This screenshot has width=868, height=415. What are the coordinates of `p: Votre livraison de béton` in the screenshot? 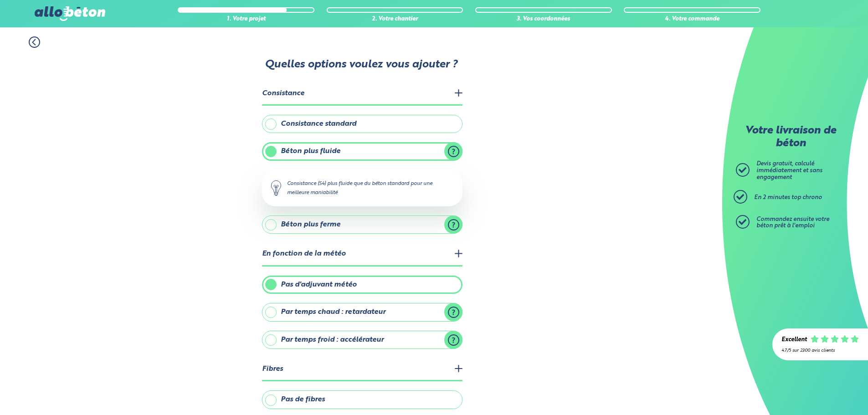 It's located at (791, 137).